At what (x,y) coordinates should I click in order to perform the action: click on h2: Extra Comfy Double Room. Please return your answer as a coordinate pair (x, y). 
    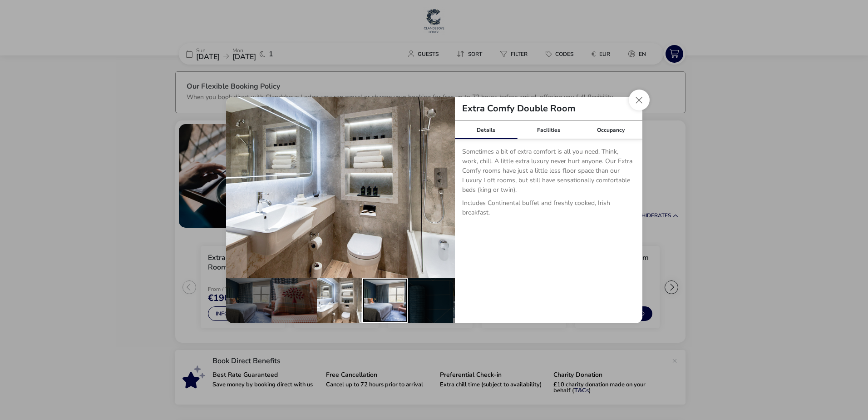
    Looking at the image, I should click on (519, 108).